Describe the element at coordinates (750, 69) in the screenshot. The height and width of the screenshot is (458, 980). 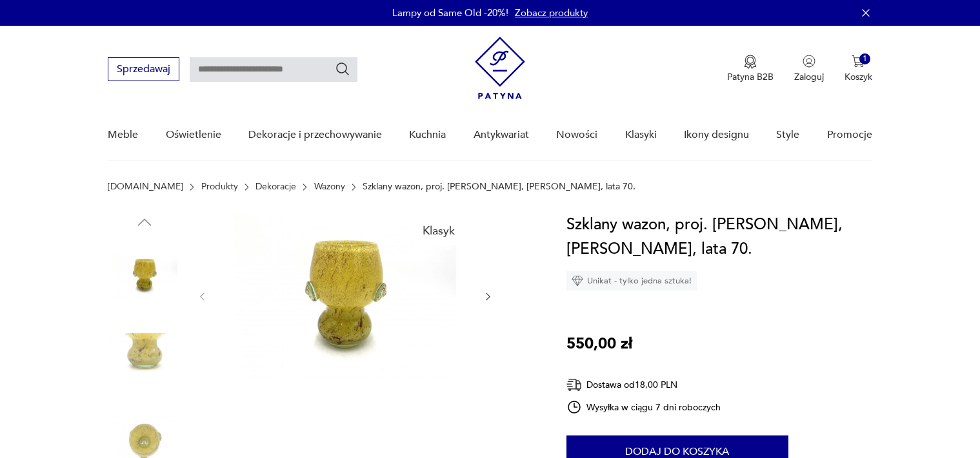
I see `a: Ikona medaluPatyna B2B` at that location.